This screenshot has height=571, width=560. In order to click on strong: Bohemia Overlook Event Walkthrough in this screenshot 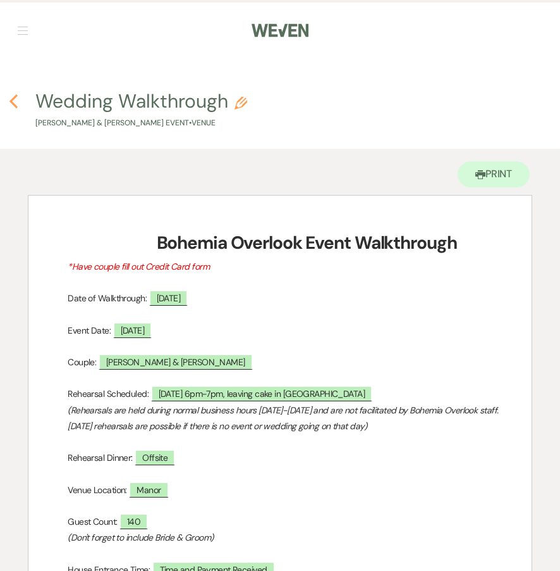, I will do `click(307, 242)`.